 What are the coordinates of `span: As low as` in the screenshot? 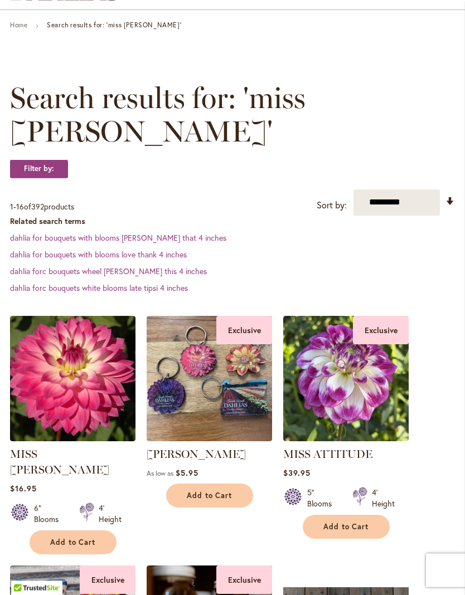 It's located at (160, 473).